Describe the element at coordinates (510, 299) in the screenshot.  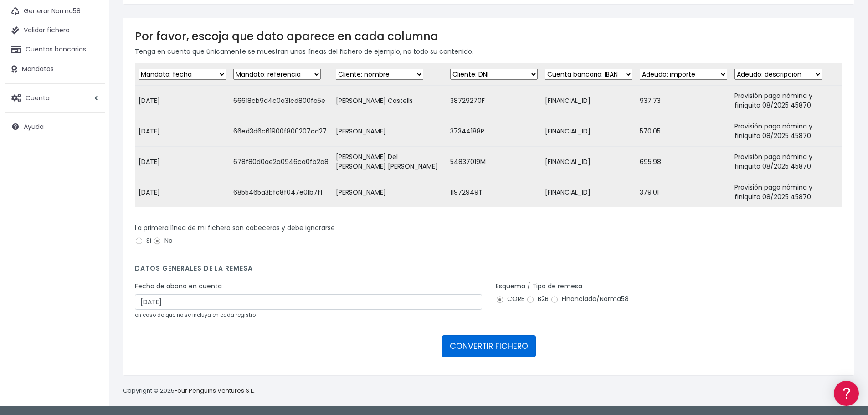
I see `label: CORE` at that location.